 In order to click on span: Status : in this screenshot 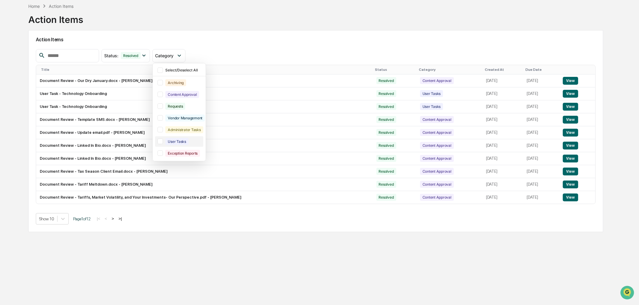, I will do `click(111, 55)`.